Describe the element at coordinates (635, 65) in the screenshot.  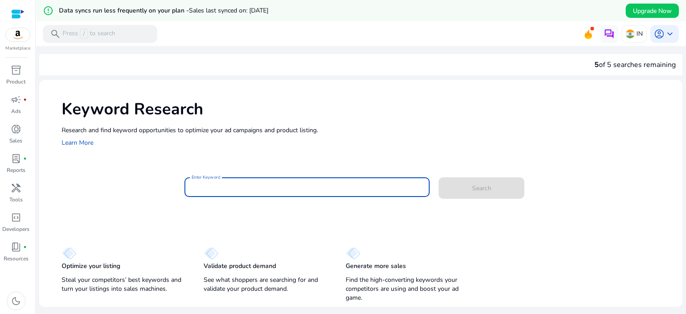
I see `div: of 5 searches remaining` at that location.